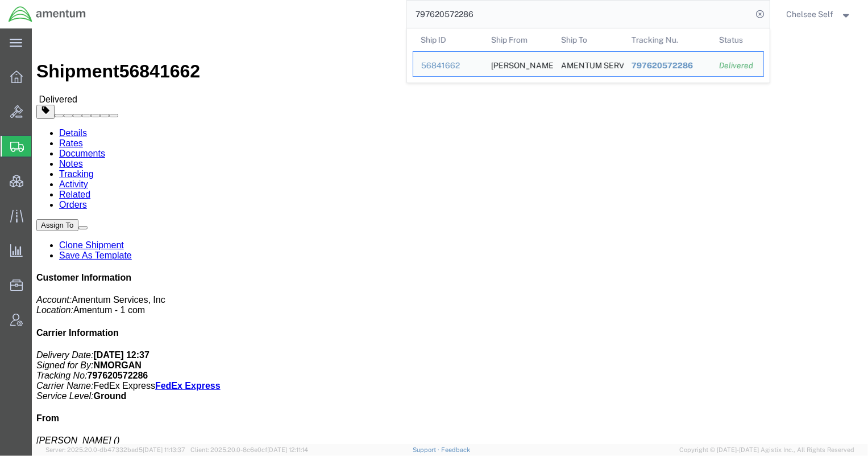 This screenshot has height=456, width=868. What do you see at coordinates (588, 64) in the screenshot?
I see `div: AMENTUM SERVICES INC.` at bounding box center [588, 64].